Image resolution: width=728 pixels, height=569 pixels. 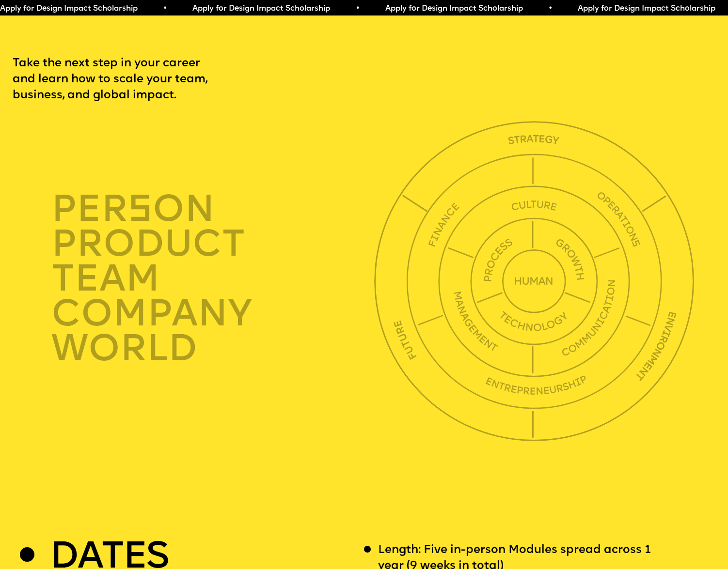 I want to click on span: s, so click(x=140, y=212).